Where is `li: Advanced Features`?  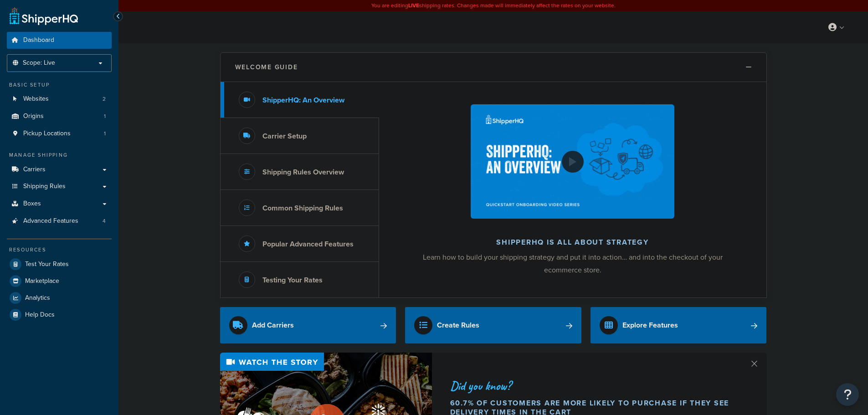 li: Advanced Features is located at coordinates (59, 221).